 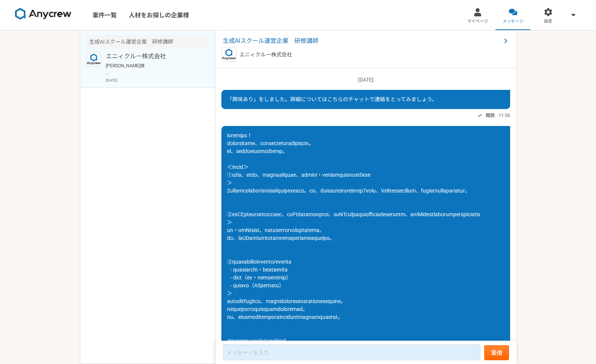 What do you see at coordinates (353, 242) in the screenshot?
I see `span: loremips！ dolorsitame、consecteturadipiscin。 el、seddoeiusmodtemp。 ＜incid＞ ①utla、etdo、magnaaliquae、...` at bounding box center [353, 242].